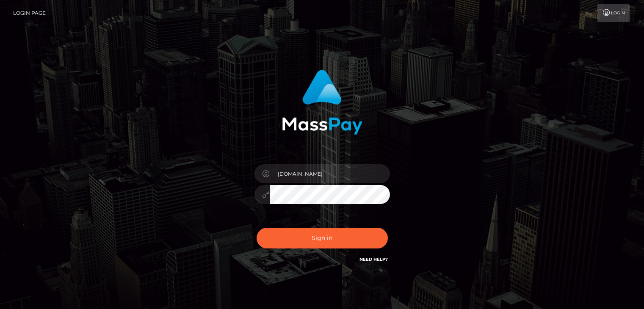 Image resolution: width=644 pixels, height=309 pixels. What do you see at coordinates (322, 238) in the screenshot?
I see `button: Sign in` at bounding box center [322, 238].